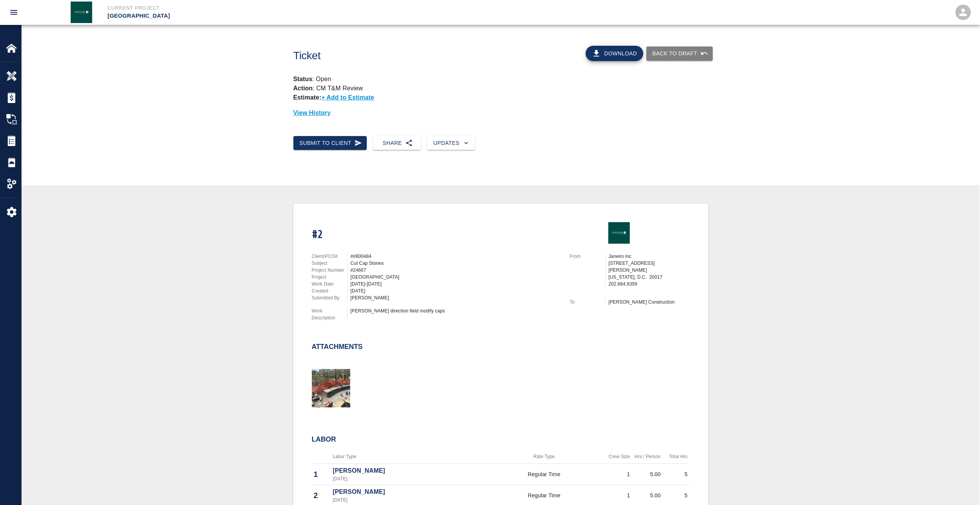 This screenshot has width=980, height=505. I want to click on p: Project Number, so click(329, 270).